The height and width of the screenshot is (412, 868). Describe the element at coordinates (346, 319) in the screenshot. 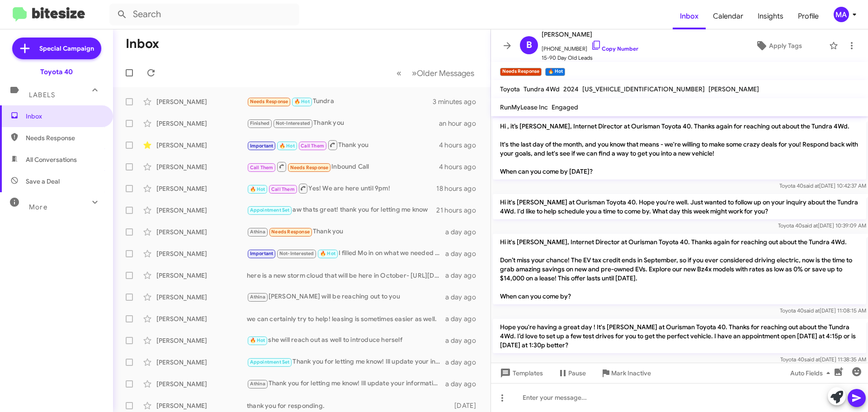

I see `div: we can certainly try to help! leasing is sometimes easier as well.` at that location.